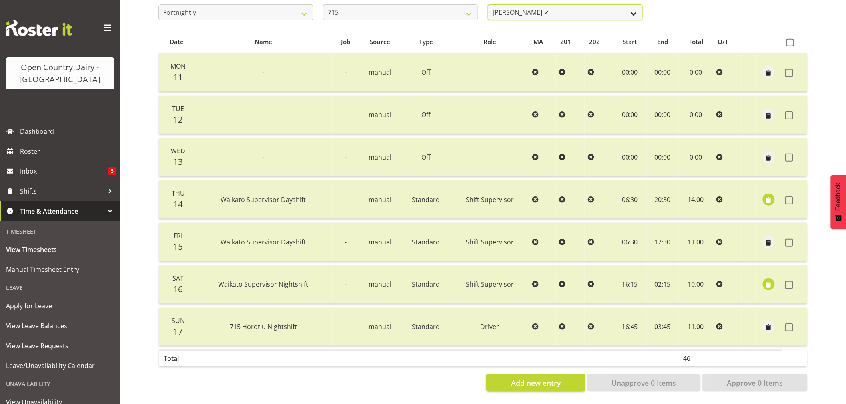 The width and height of the screenshot is (846, 404). What do you see at coordinates (178, 193) in the screenshot?
I see `span: Thu` at bounding box center [178, 193].